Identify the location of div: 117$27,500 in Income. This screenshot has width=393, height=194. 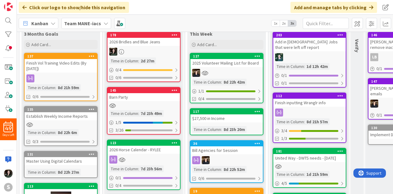
(227, 116).